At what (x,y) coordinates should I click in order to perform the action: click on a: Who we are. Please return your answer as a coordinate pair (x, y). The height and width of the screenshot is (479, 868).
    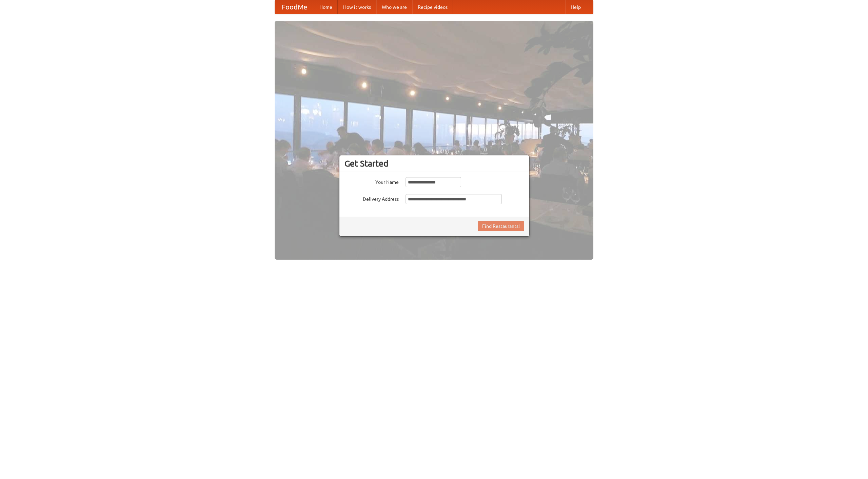
    Looking at the image, I should click on (394, 7).